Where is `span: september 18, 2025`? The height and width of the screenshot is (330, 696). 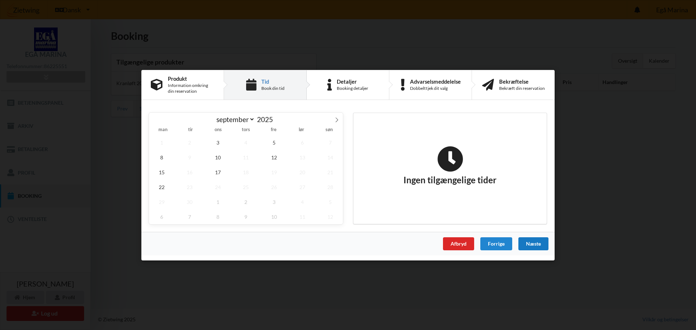
span: september 18, 2025 is located at coordinates (246, 172).